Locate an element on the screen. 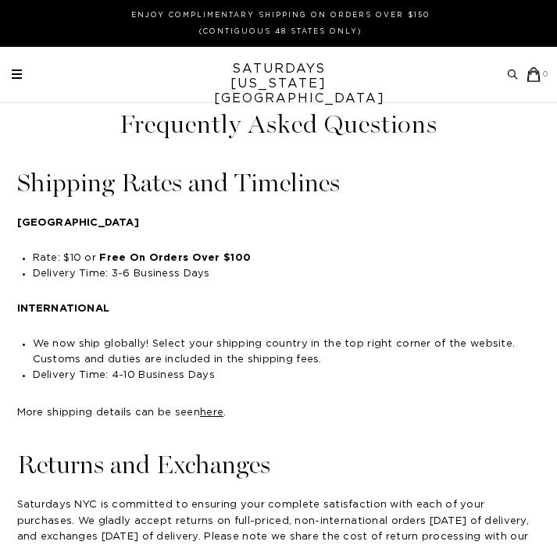  small: 0 is located at coordinates (546, 74).